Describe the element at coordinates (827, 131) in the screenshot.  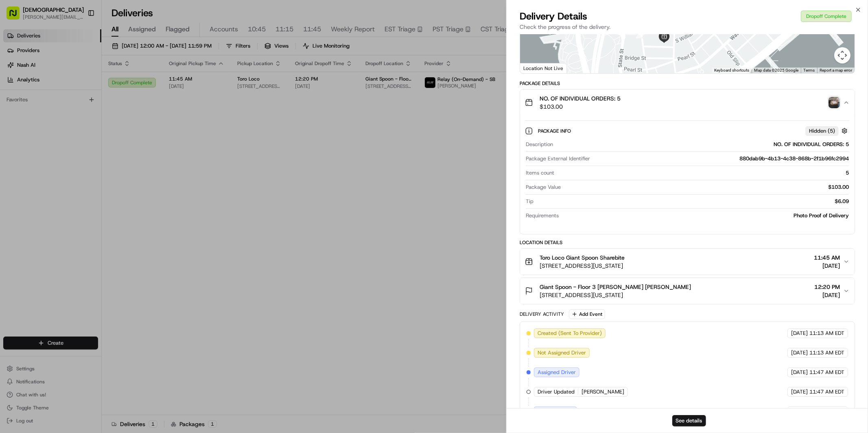
I see `button: Hidden (5)` at that location.